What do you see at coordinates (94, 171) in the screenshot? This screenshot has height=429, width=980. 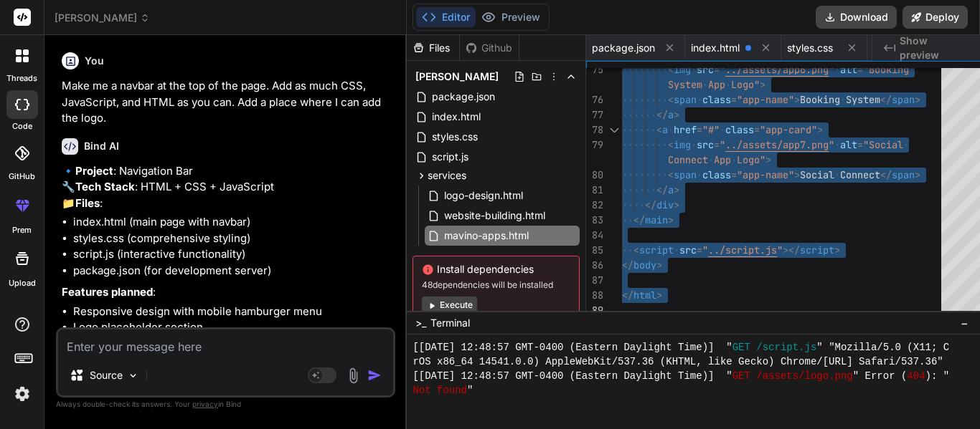 I see `strong: Project` at bounding box center [94, 171].